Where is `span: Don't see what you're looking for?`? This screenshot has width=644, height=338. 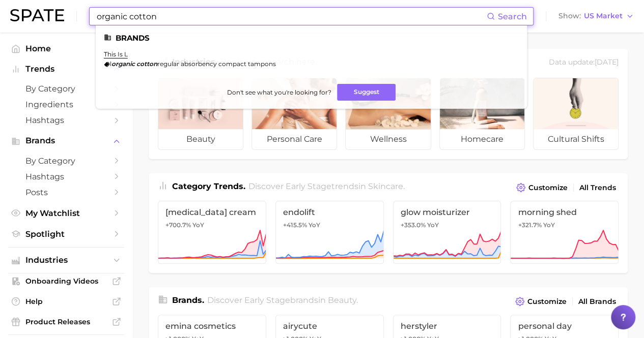 span: Don't see what you're looking for? is located at coordinates (278, 92).